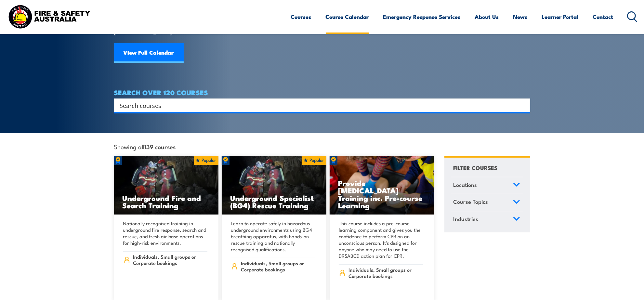 The width and height of the screenshot is (644, 300). Describe the element at coordinates (603, 17) in the screenshot. I see `a: Contact` at that location.